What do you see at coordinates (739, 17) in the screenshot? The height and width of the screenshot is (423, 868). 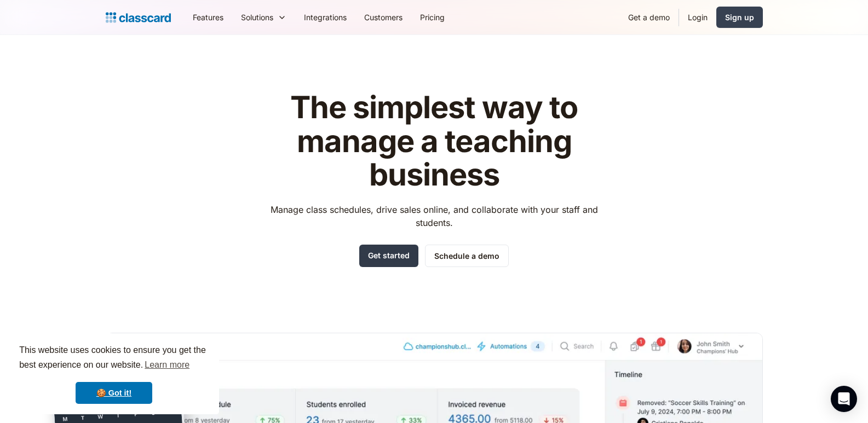 I see `div: Sign up` at bounding box center [739, 17].